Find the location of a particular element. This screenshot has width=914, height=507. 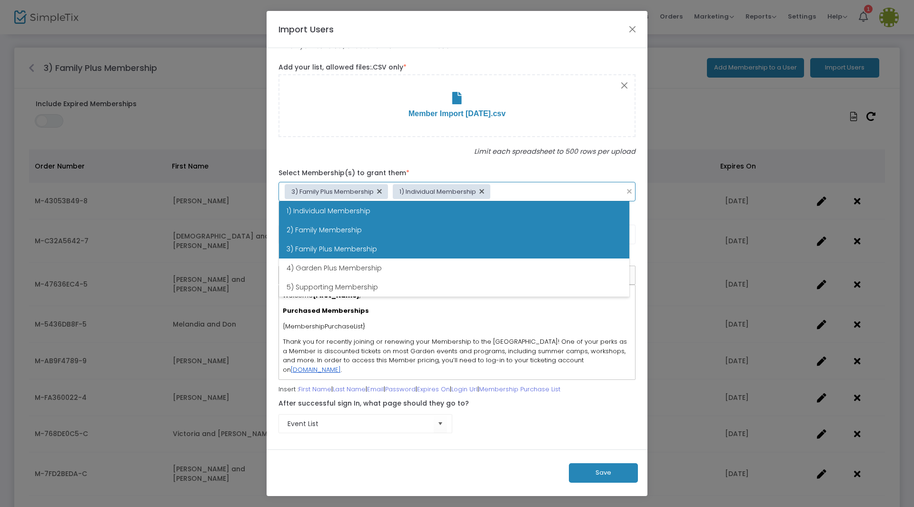

div: Rich Text Editor, main is located at coordinates (457, 332).